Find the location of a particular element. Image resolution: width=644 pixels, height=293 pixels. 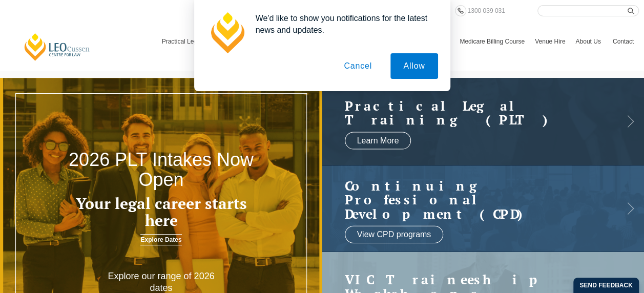

h3: Your legal career starts here is located at coordinates (161, 212).